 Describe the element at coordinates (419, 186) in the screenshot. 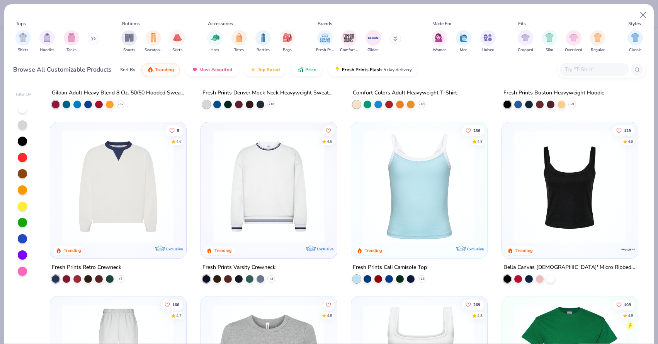

I see `img: a25d9891-da96-49f3-a35e-76288174bf3a` at that location.